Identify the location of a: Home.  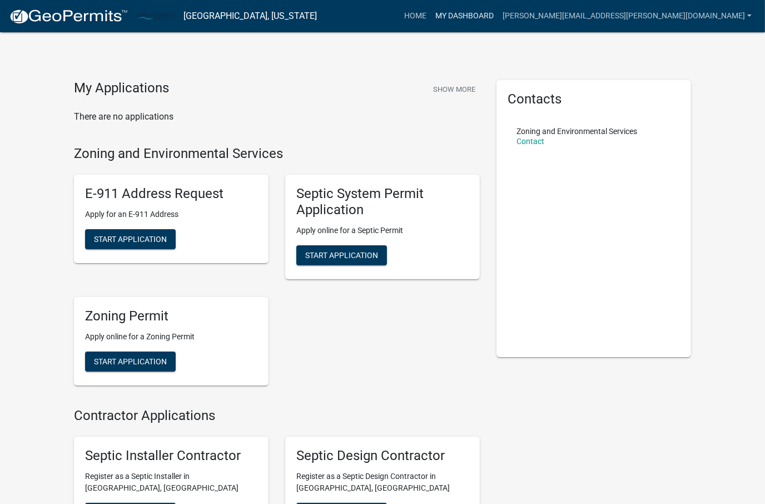
(415, 16).